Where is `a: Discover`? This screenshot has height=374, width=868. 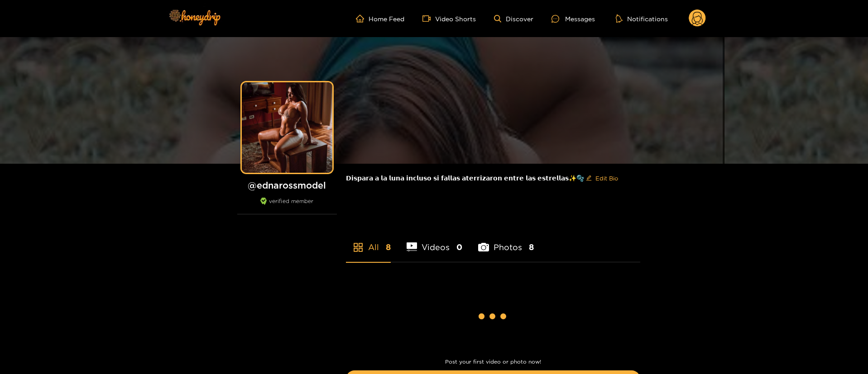 a: Discover is located at coordinates (514, 18).